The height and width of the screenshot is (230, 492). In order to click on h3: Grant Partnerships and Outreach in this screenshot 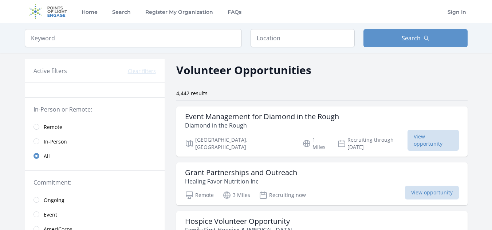, I will do `click(241, 173)`.